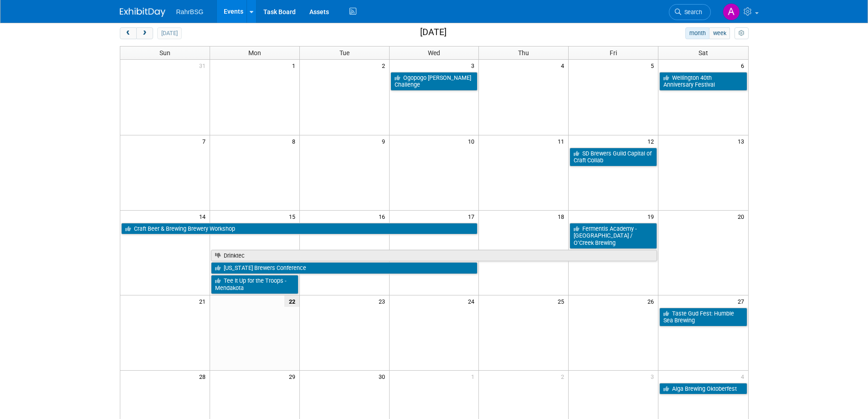 The height and width of the screenshot is (419, 868). What do you see at coordinates (731, 12) in the screenshot?
I see `img: Anna-Lisa Brewer` at bounding box center [731, 12].